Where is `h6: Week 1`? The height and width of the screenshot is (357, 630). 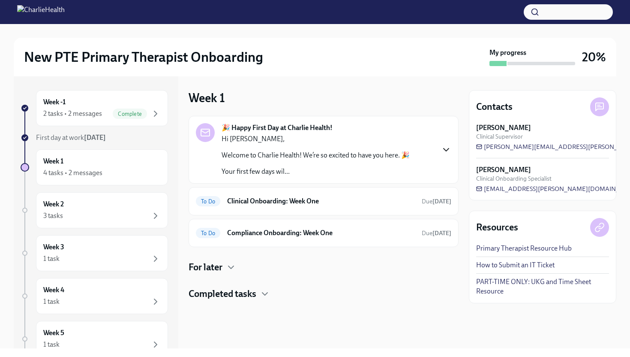
h6: Week 1 is located at coordinates (53, 161).